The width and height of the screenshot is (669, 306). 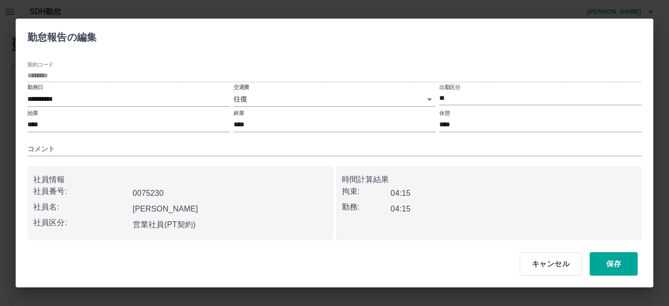 I want to click on button: 保存, so click(x=614, y=264).